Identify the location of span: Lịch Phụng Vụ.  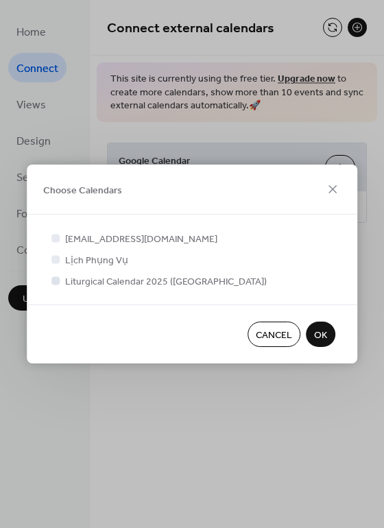
(97, 261).